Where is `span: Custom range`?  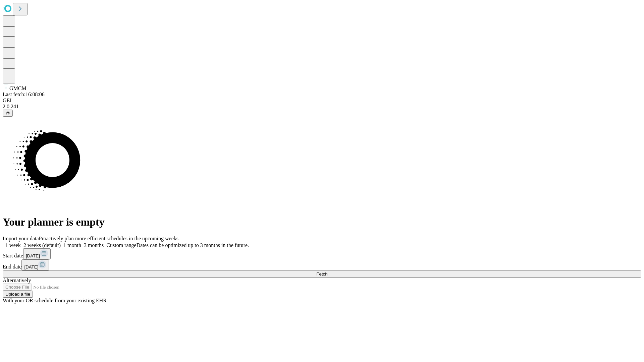 span: Custom range is located at coordinates (121, 245).